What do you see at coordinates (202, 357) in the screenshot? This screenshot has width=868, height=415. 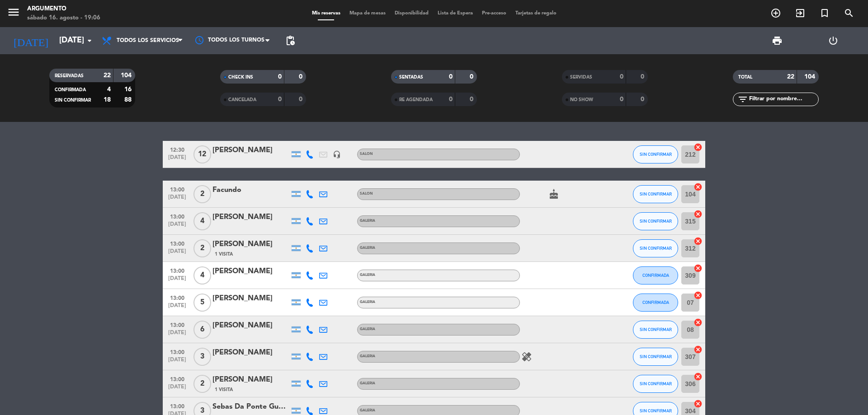 I see `span: 3` at bounding box center [202, 357].